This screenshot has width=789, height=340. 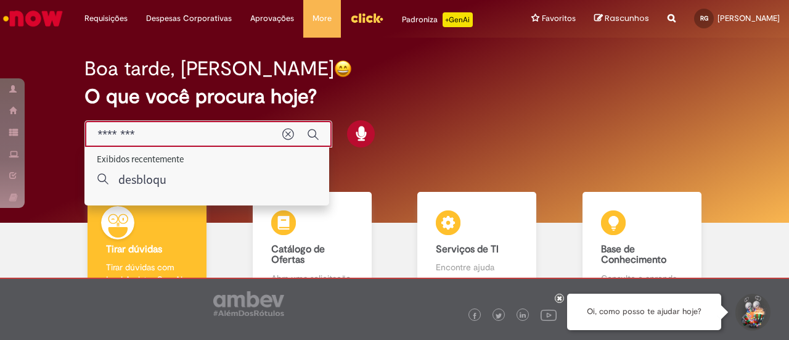 What do you see at coordinates (477, 245) in the screenshot?
I see `a: Serviços de TI Encontre ajuda` at bounding box center [477, 245].